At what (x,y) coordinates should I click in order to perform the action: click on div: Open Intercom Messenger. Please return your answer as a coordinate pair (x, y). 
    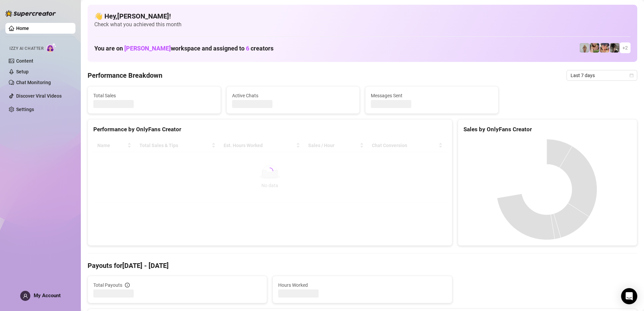
    Looking at the image, I should click on (629, 296).